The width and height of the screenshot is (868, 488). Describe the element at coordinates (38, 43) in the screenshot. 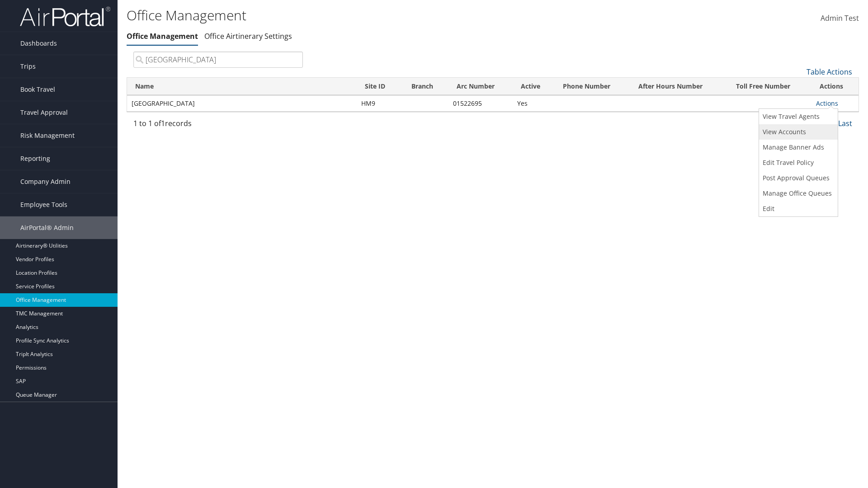

I see `span: Dashboards` at that location.